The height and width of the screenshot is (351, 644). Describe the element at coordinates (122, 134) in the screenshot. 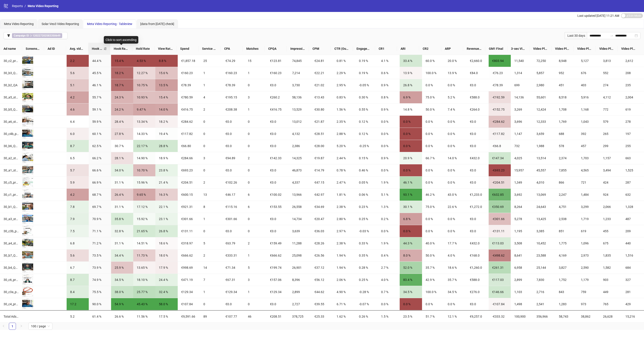

I see `div: 27.8 %` at that location.